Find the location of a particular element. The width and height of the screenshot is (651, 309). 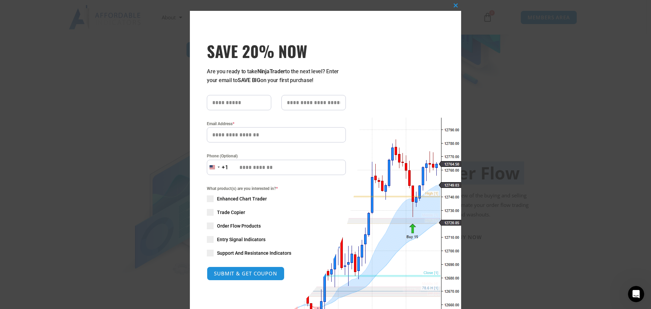

h3: SAVE 20% NOW is located at coordinates (276, 51).